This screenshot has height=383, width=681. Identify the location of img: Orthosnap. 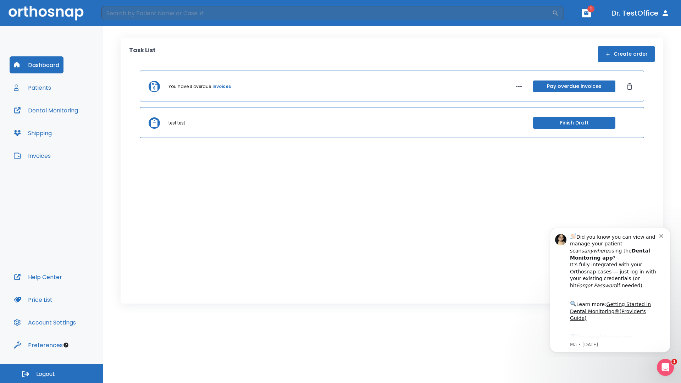
(46, 13).